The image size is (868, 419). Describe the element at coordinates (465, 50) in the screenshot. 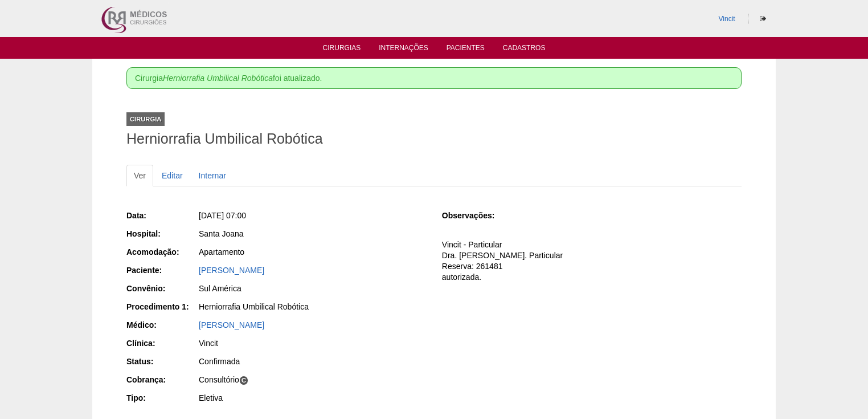

I see `a: Pacientes` at that location.